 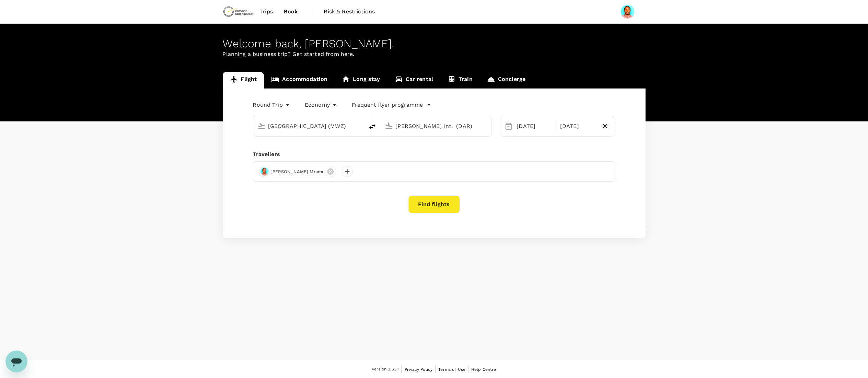 I want to click on div: Round Trip, so click(x=272, y=105).